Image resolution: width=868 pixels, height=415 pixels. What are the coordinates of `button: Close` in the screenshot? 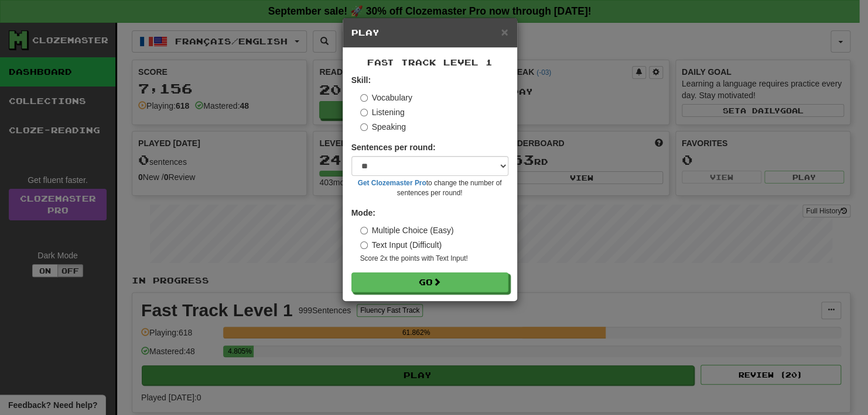 It's located at (504, 31).